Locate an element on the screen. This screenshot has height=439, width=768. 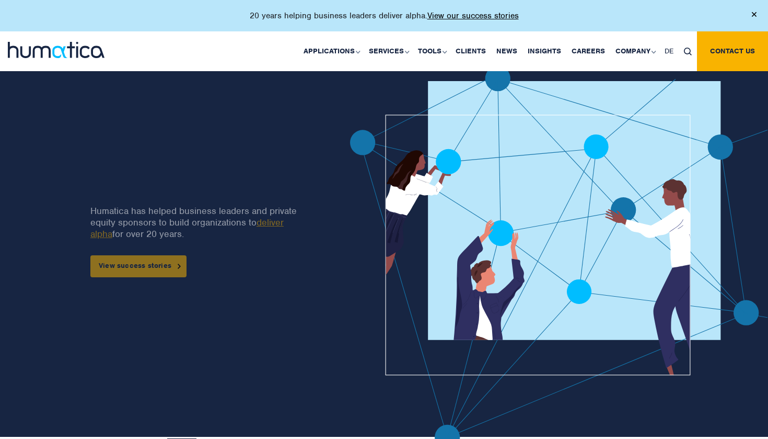
img: arrowicon is located at coordinates (179, 266).